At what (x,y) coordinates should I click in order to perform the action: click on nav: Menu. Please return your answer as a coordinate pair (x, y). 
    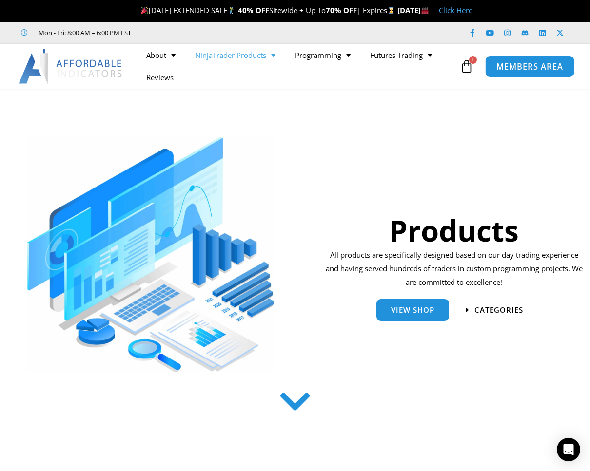
    Looking at the image, I should click on (297, 66).